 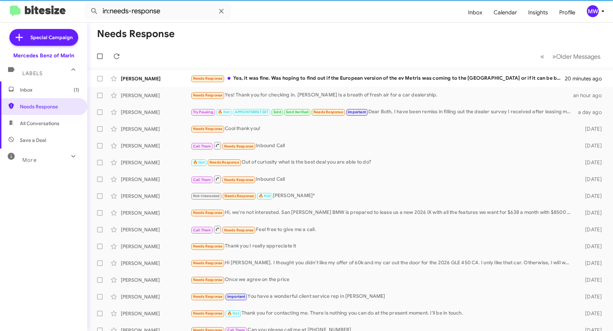 I want to click on a: Calendar, so click(x=505, y=13).